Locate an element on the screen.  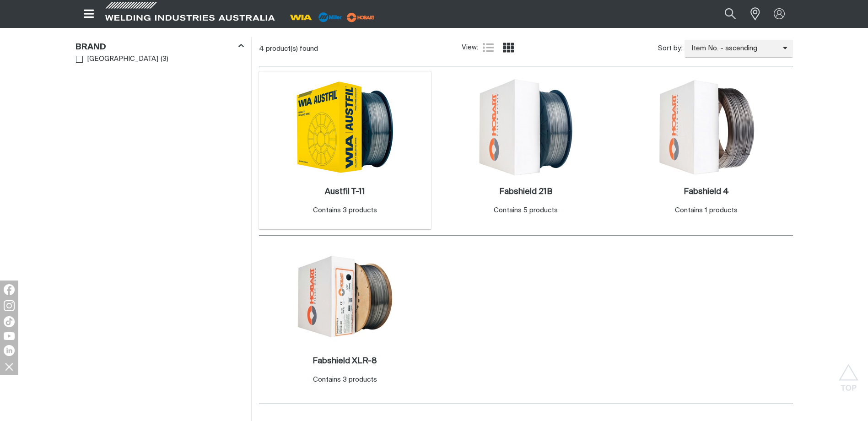
img: hide socials is located at coordinates (9, 366).